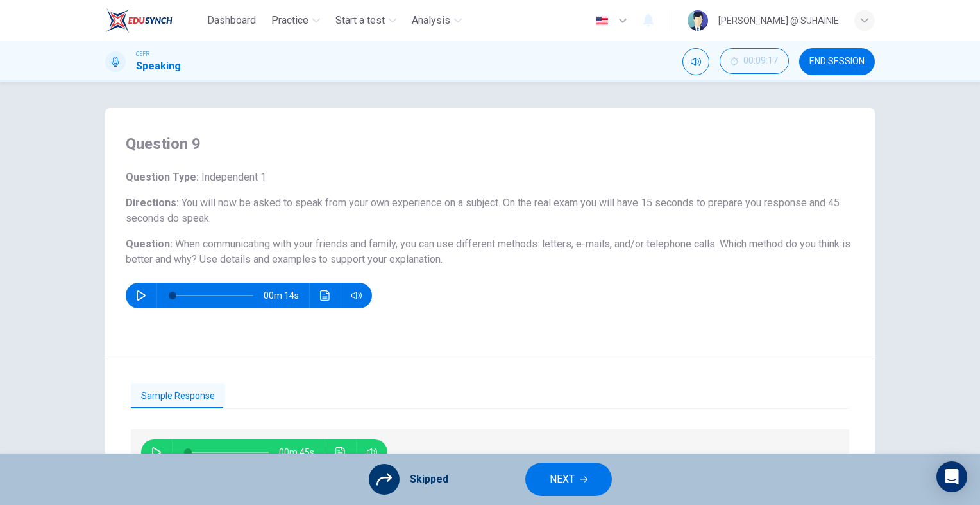  What do you see at coordinates (178, 396) in the screenshot?
I see `button: Sample Response` at bounding box center [178, 396].